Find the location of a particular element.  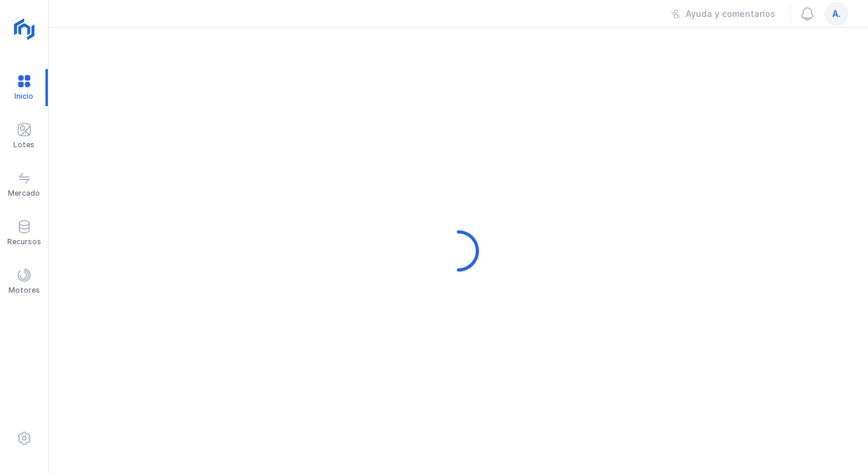

div: Mercado is located at coordinates (24, 193).